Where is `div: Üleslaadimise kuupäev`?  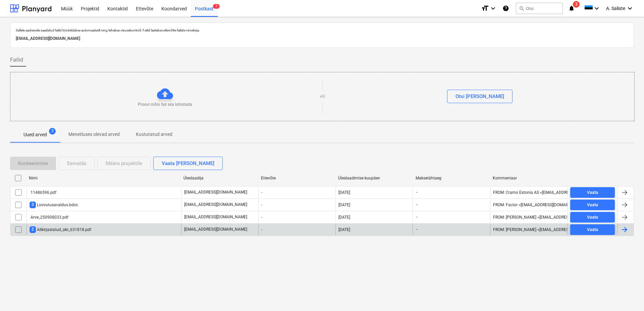 div: Üleslaadimise kuupäev is located at coordinates (374, 178).